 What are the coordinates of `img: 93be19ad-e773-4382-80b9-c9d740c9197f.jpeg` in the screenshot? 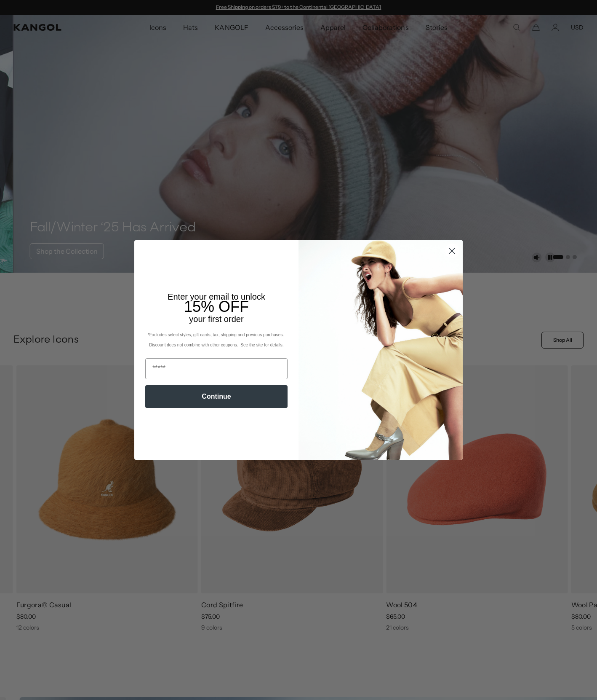 It's located at (381, 350).